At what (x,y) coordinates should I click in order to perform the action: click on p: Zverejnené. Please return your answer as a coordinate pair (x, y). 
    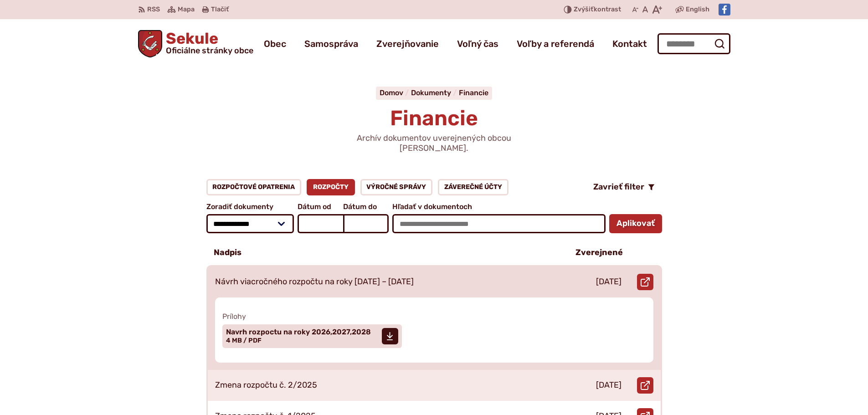
    Looking at the image, I should click on (599, 253).